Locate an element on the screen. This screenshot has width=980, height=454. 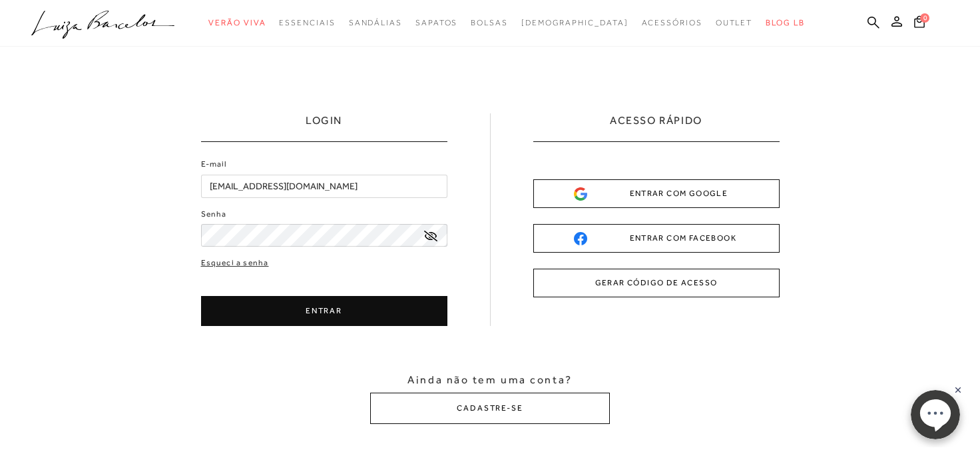
button: 0 is located at coordinates (919, 23).